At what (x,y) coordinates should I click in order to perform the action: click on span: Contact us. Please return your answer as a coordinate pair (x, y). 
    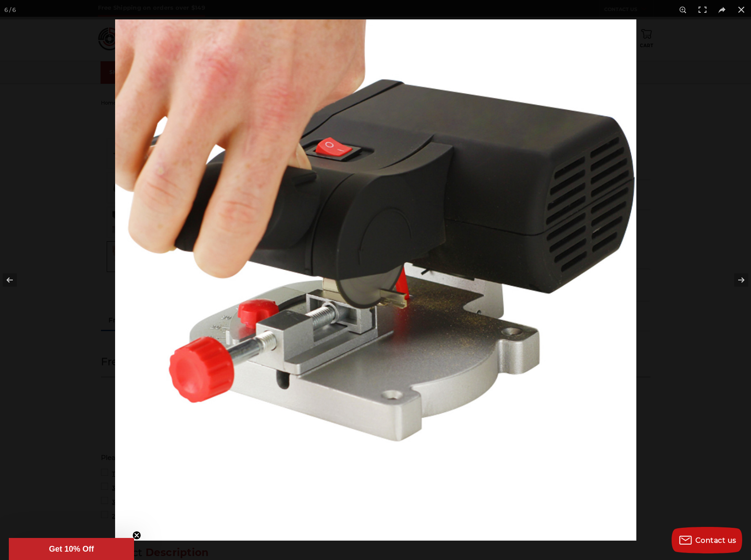
    Looking at the image, I should click on (715, 540).